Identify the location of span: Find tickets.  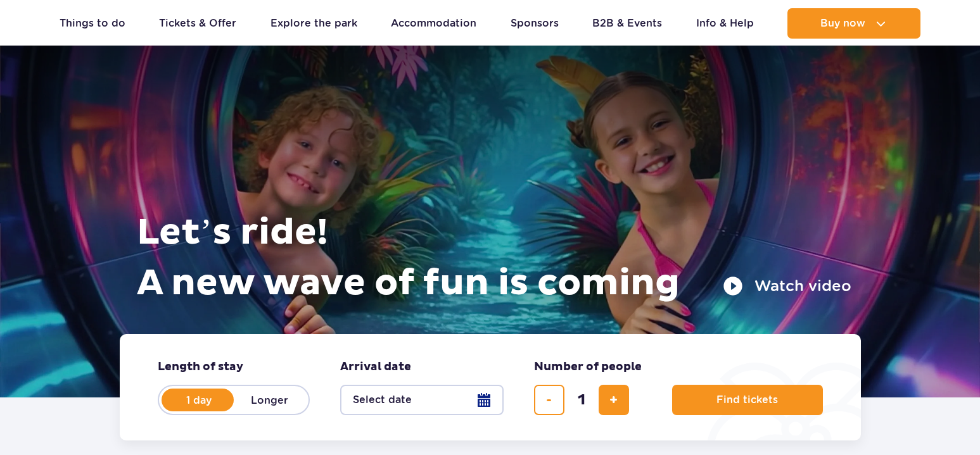
(747, 400).